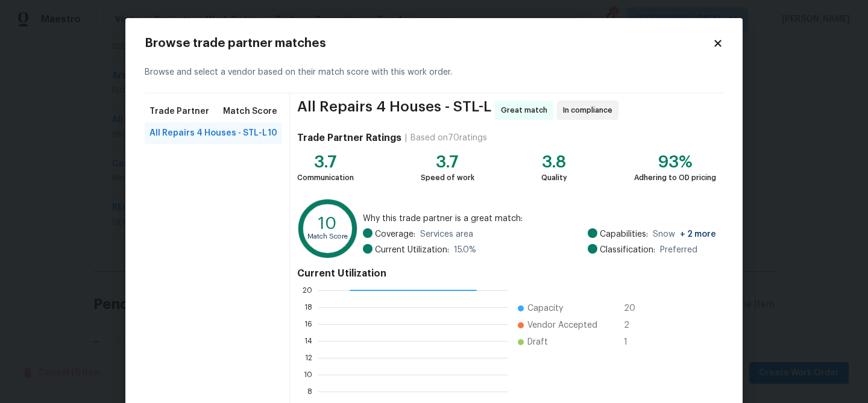  Describe the element at coordinates (698, 234) in the screenshot. I see `span: + 2 more` at that location.